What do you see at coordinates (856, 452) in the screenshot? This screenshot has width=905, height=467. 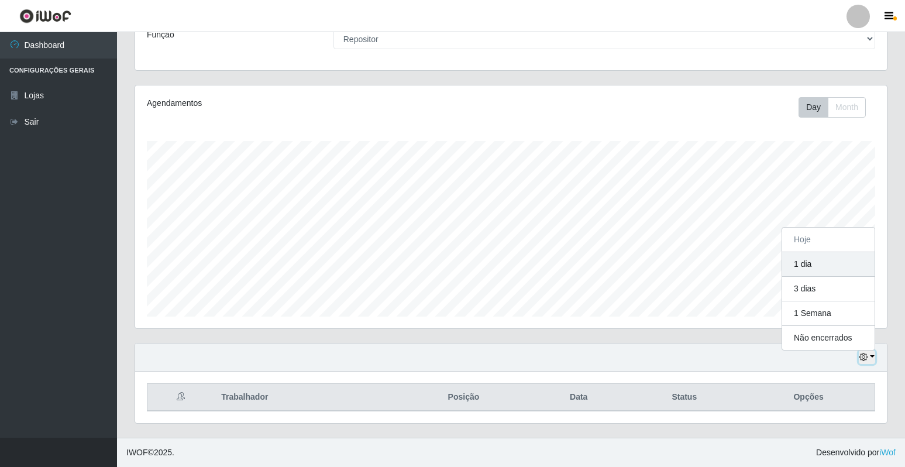 I see `span: Desenvolvido por` at bounding box center [856, 452].